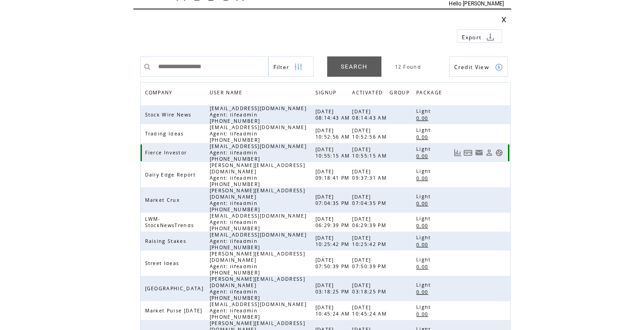 The height and width of the screenshot is (330, 644). Describe the element at coordinates (227, 93) in the screenshot. I see `span: USER NAME` at that location.